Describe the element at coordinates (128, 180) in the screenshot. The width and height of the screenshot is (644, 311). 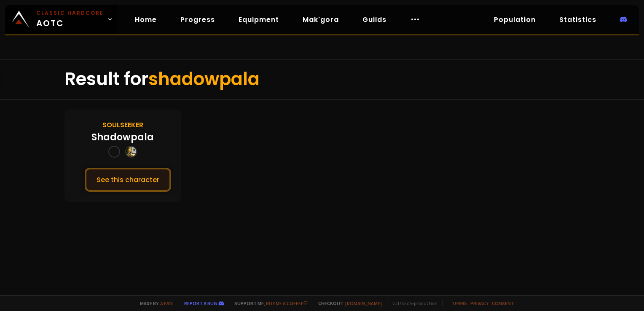
I see `button: See this character` at that location.